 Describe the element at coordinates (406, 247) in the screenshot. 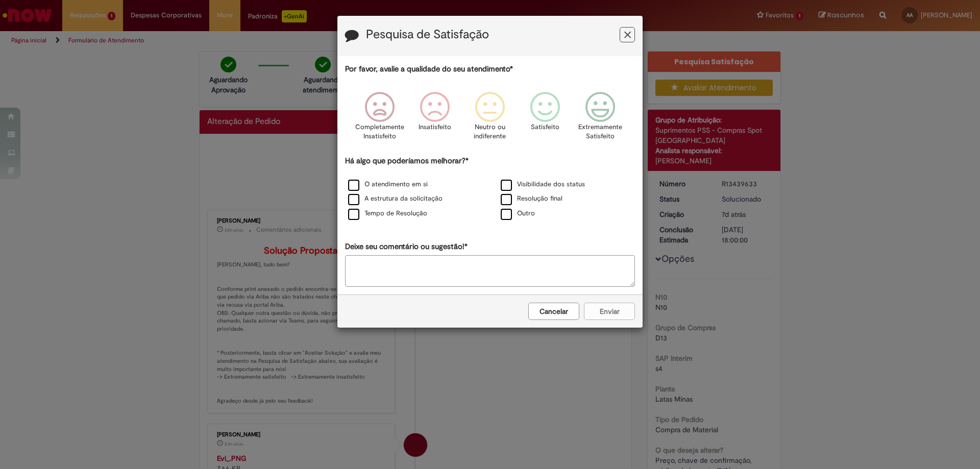

I see `label: Deixe seu comentário ou sugestão!*` at that location.